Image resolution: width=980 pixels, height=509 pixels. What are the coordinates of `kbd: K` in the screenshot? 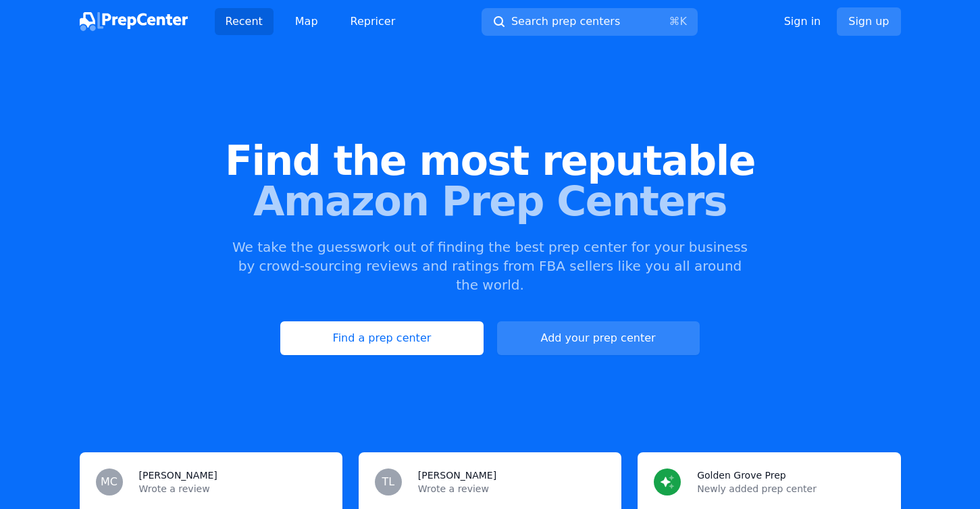 It's located at (682, 21).